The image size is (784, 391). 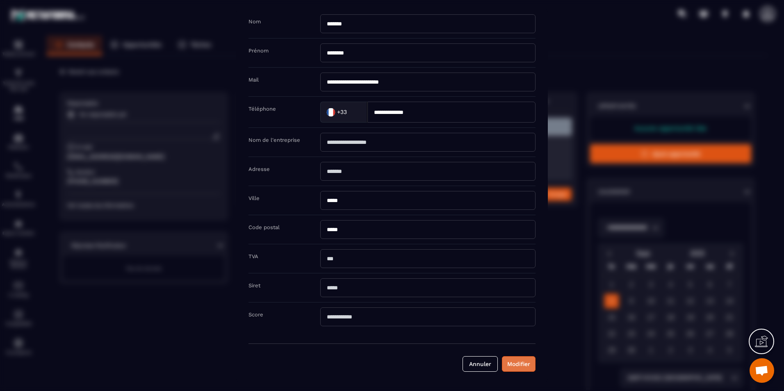 I want to click on label: Adresse, so click(x=259, y=169).